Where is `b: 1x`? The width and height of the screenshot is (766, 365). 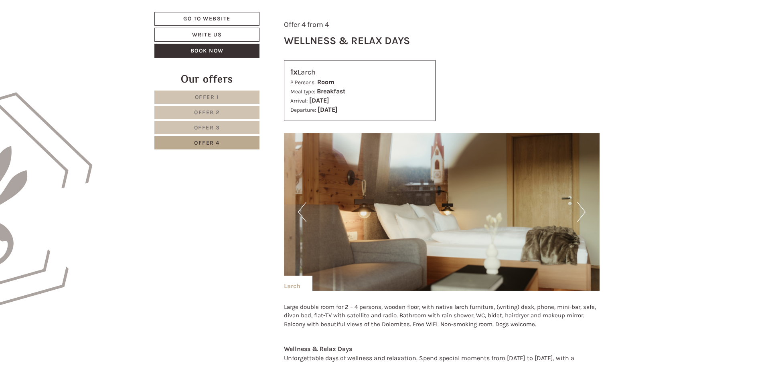
b: 1x is located at coordinates (294, 72).